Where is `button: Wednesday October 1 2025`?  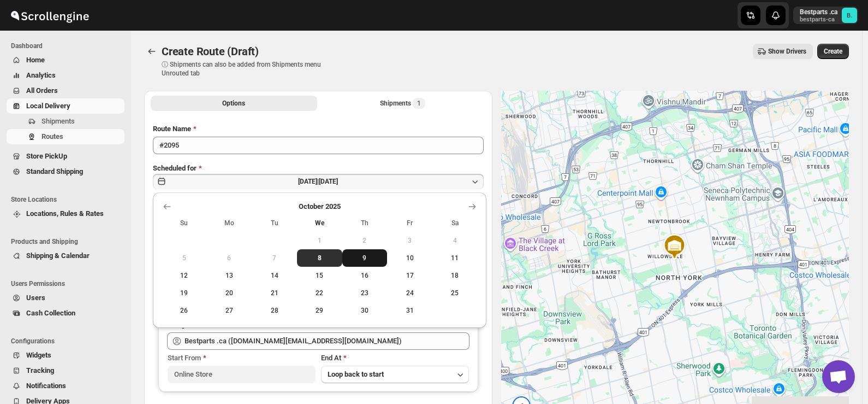 button: Wednesday October 1 2025 is located at coordinates (320, 240).